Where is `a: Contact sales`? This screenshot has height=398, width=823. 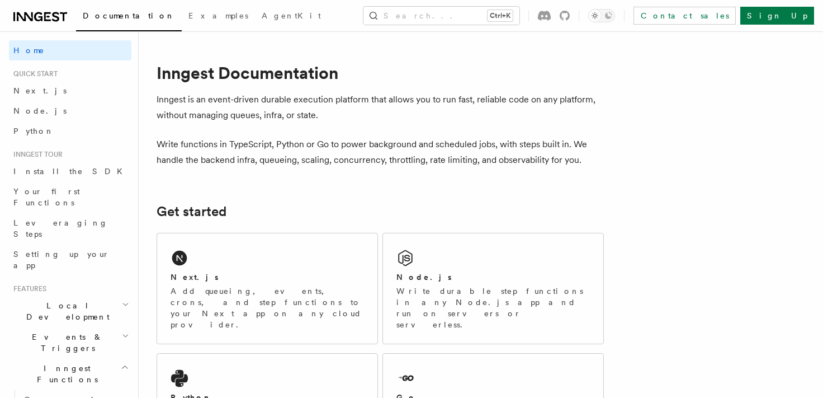 a: Contact sales is located at coordinates (685, 16).